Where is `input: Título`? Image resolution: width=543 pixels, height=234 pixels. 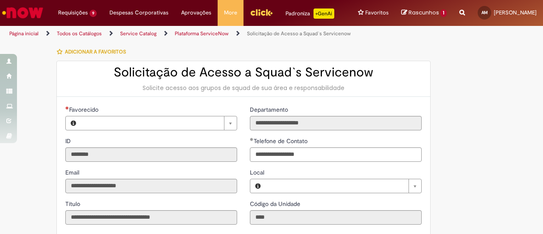
input: Título is located at coordinates (151, 217).